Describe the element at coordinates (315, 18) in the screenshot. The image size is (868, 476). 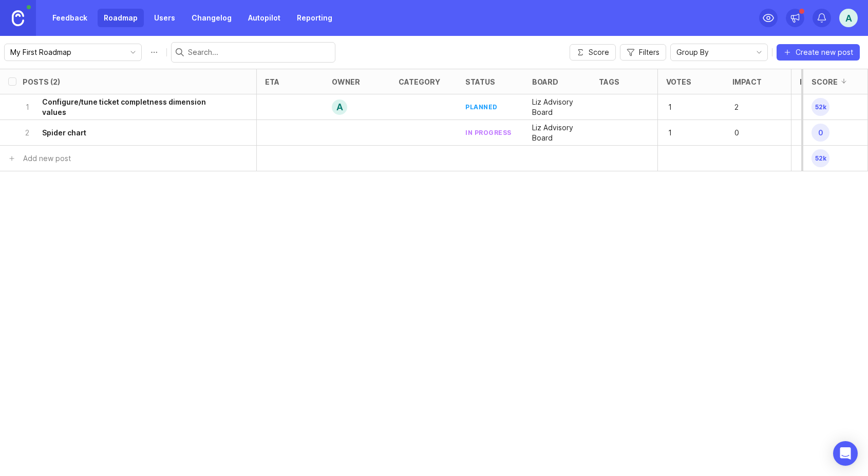
I see `a: Reporting` at that location.